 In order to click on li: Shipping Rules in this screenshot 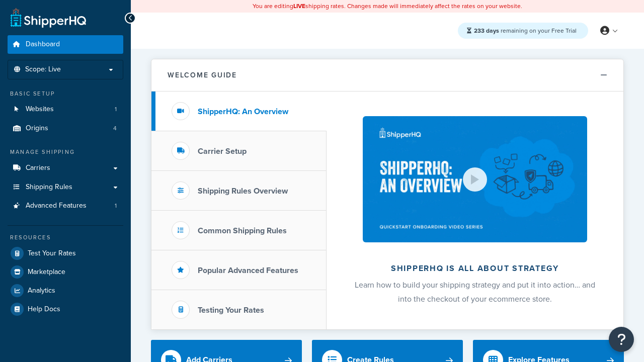, I will do `click(65, 187)`.